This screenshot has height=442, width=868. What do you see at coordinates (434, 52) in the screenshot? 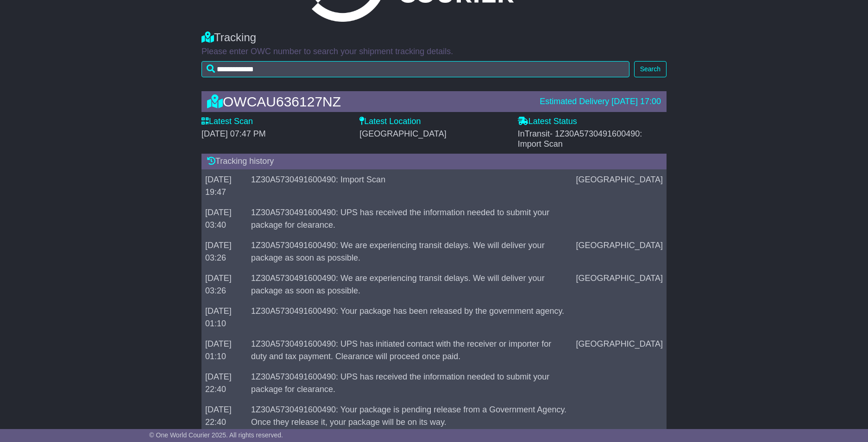
I see `p: Please enter OWC number to search your shipment tracking details.` at bounding box center [434, 52].